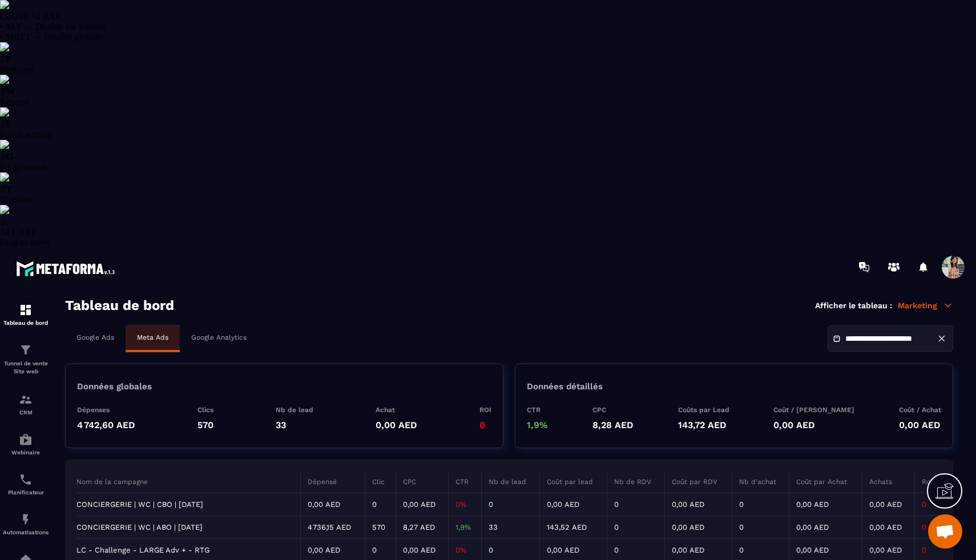 This screenshot has width=976, height=560. I want to click on th: Nb de lead, so click(510, 482).